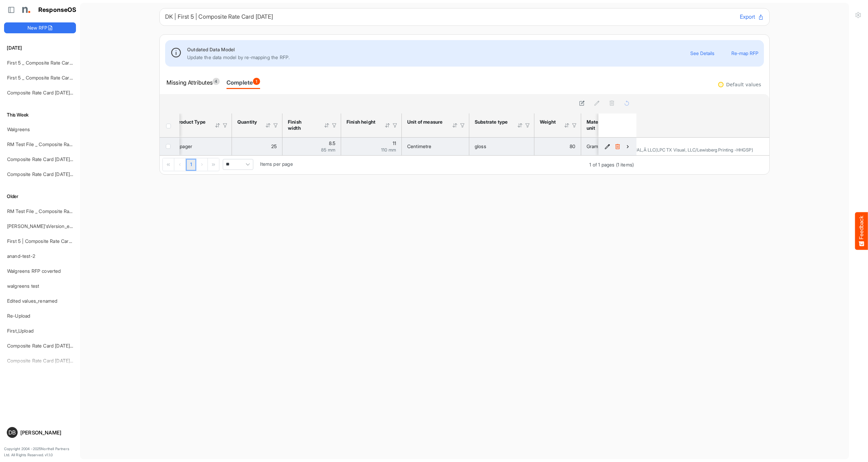  Describe the element at coordinates (398, 164) in the screenshot. I see `div: Pager Container` at that location.